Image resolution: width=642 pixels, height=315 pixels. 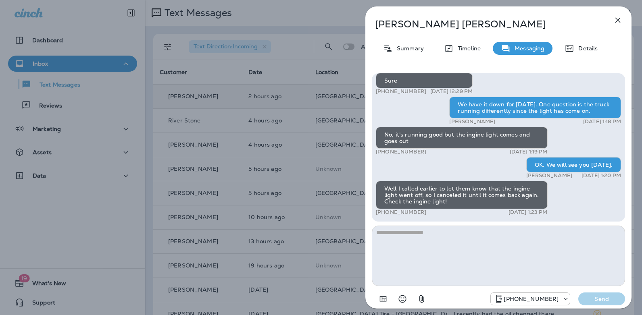 What do you see at coordinates (530, 299) in the screenshot?
I see `div: +1 (984) 409-9300` at bounding box center [530, 299].